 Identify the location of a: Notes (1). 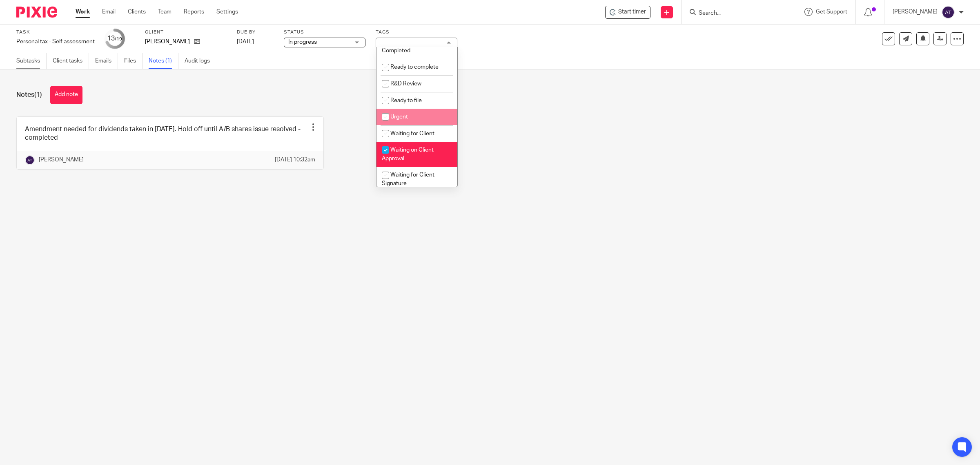
(163, 61).